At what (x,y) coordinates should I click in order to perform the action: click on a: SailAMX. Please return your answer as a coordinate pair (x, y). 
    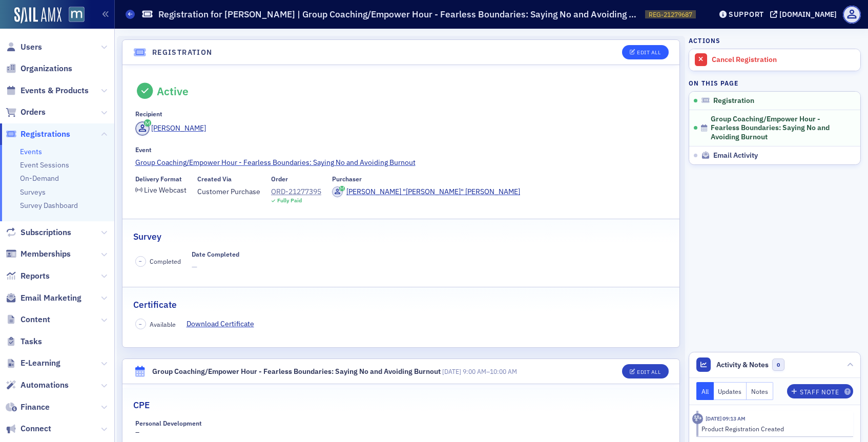
    Looking at the image, I should click on (38, 16).